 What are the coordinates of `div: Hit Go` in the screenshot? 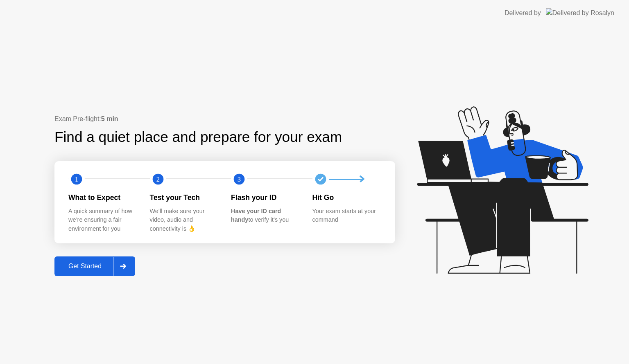 It's located at (346, 198).